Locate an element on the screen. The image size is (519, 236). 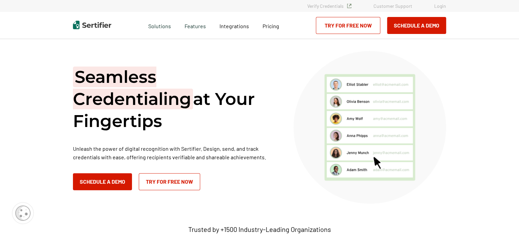
a: Verify Credentials is located at coordinates (329, 6).